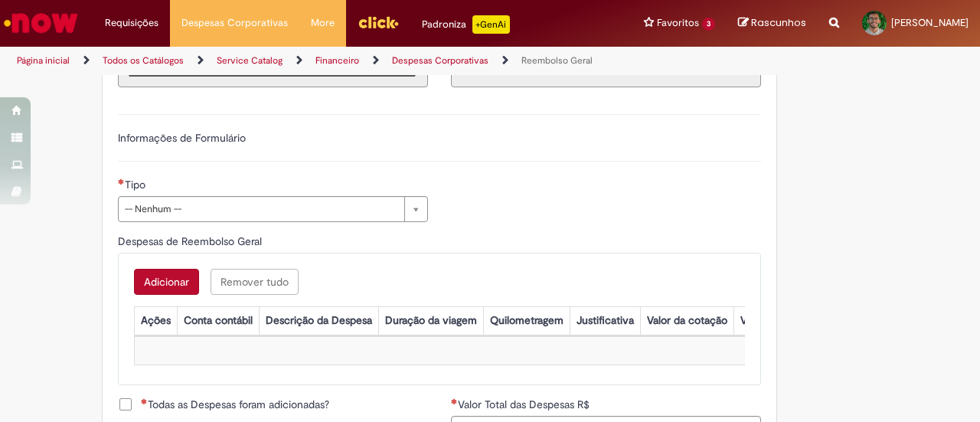  What do you see at coordinates (708, 24) in the screenshot?
I see `span: 3` at bounding box center [708, 24].